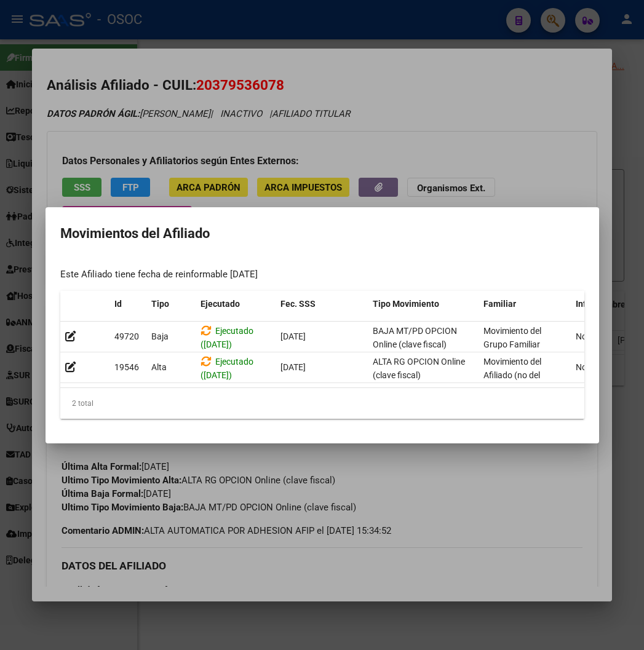 Image resolution: width=644 pixels, height=650 pixels. I want to click on span: Ejecutado, so click(220, 304).